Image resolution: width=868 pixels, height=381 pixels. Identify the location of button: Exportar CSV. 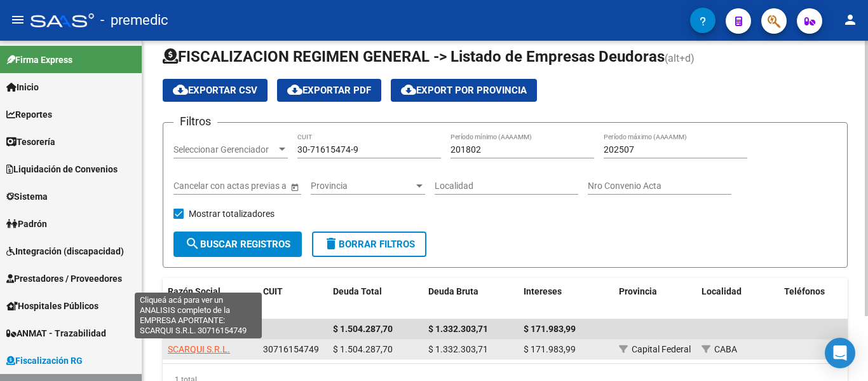
(215, 90).